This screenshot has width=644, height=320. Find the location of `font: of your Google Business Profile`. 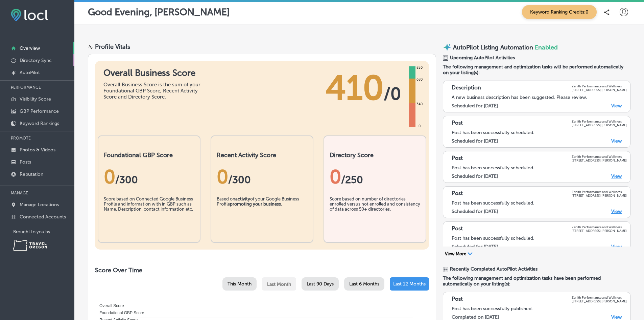

font: of your Google Business Profile is located at coordinates (258, 202).